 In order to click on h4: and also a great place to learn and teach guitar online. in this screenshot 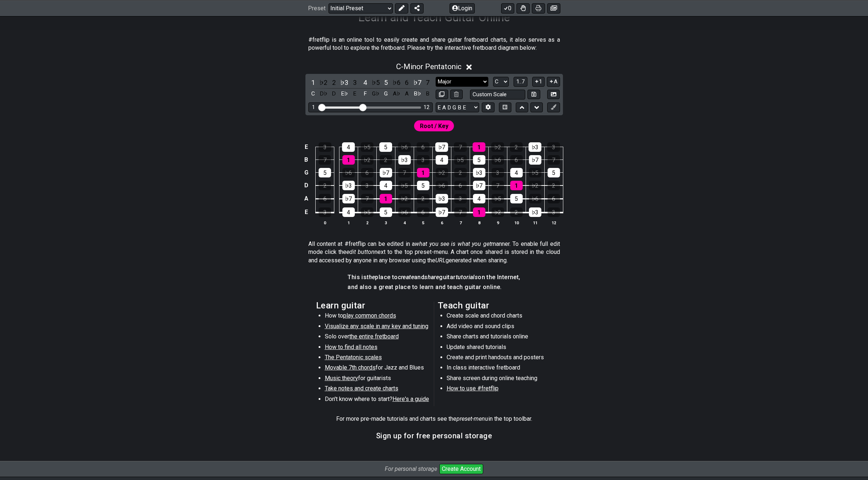, I will do `click(434, 287)`.